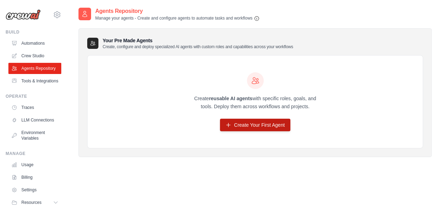  Describe the element at coordinates (35, 69) in the screenshot. I see `a: Agents Repository` at that location.